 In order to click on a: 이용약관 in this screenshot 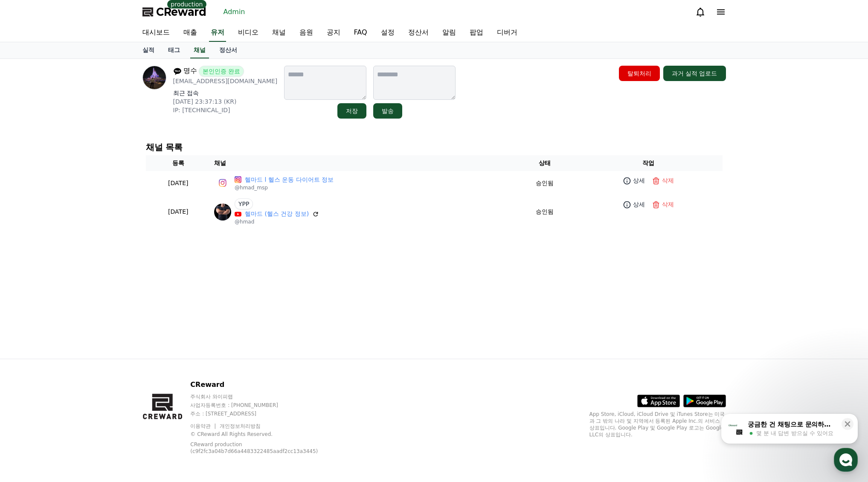, I will do `click(203, 426)`.